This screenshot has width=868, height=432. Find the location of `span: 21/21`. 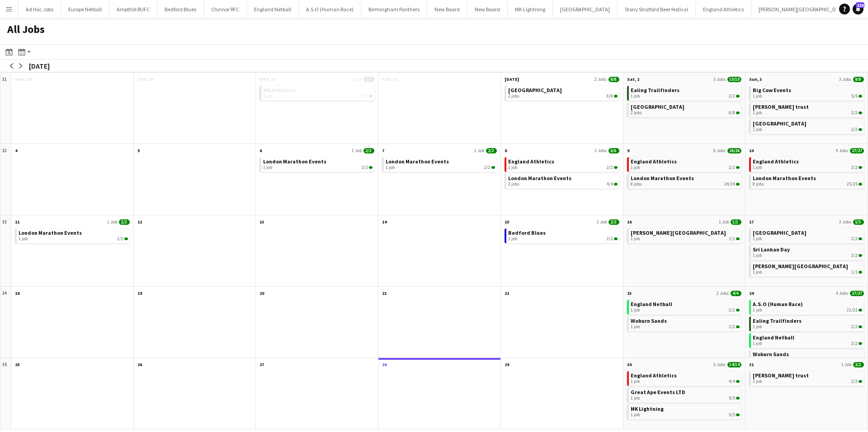

span: 21/21 is located at coordinates (860, 310).